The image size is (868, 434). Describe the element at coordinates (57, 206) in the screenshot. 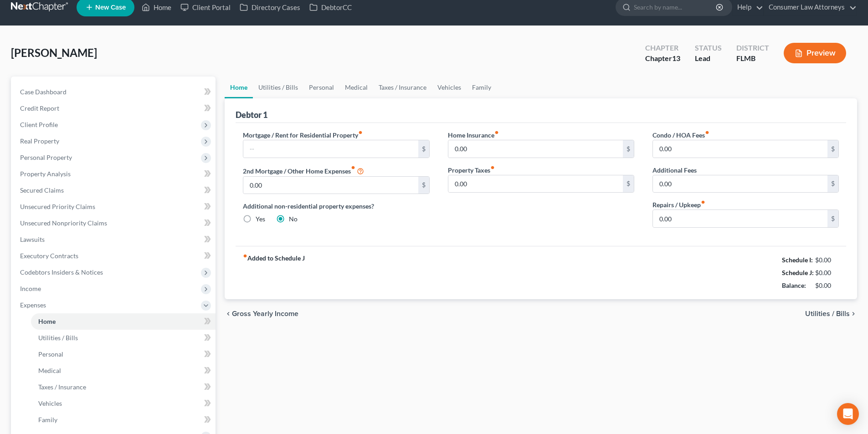

I see `span: Unsecured Priority Claims` at that location.